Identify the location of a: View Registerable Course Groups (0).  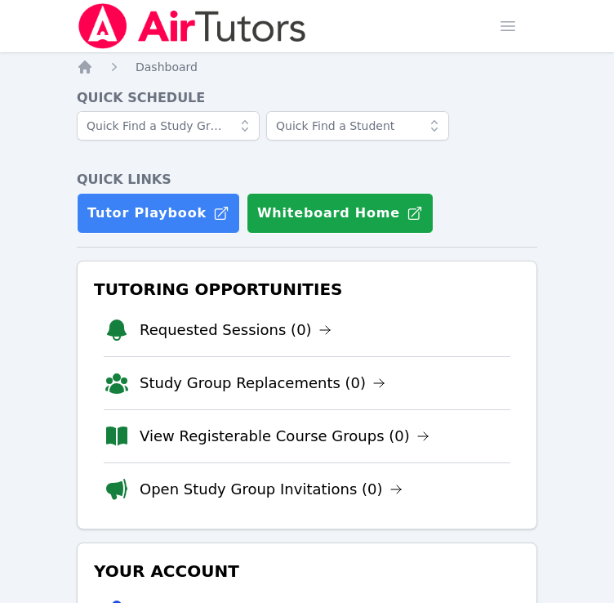
(284, 436).